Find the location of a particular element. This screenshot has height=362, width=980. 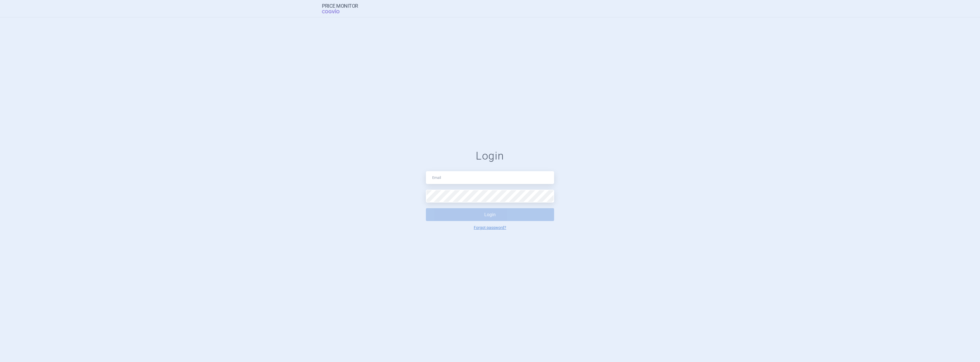

button: Login is located at coordinates (490, 214).